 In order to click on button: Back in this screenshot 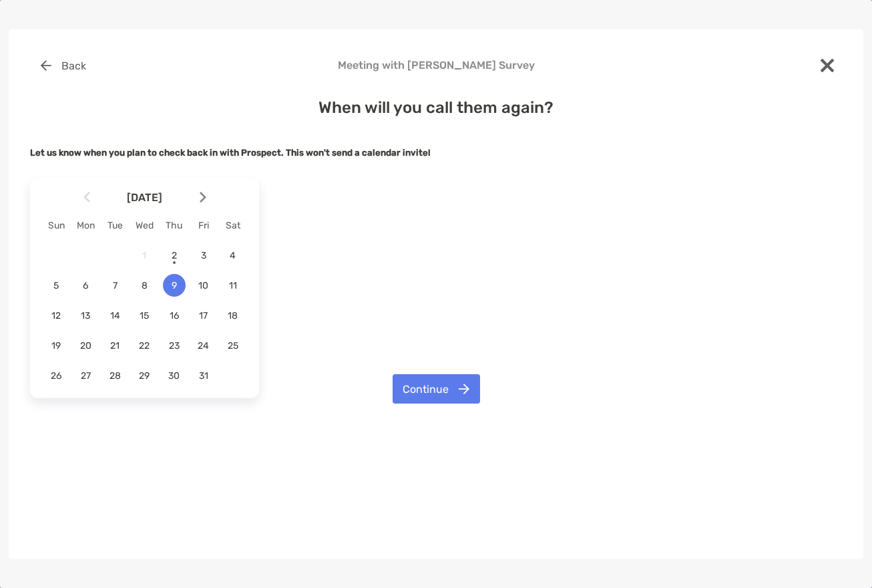, I will do `click(63, 65)`.